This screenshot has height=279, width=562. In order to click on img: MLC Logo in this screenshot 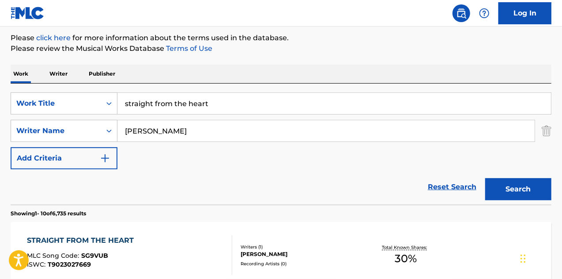, I will do `click(27, 13)`.